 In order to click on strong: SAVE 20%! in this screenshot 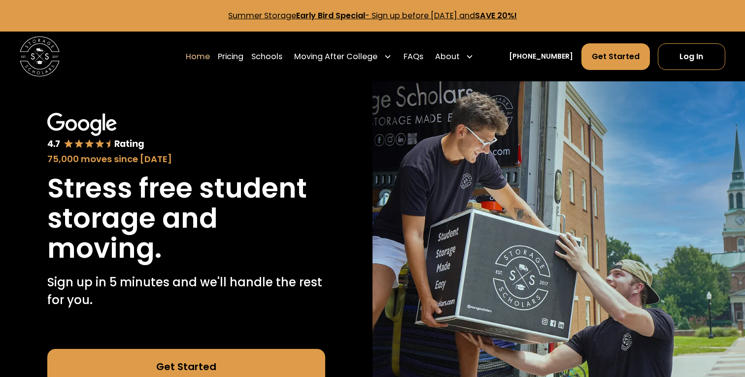, I will do `click(496, 15)`.